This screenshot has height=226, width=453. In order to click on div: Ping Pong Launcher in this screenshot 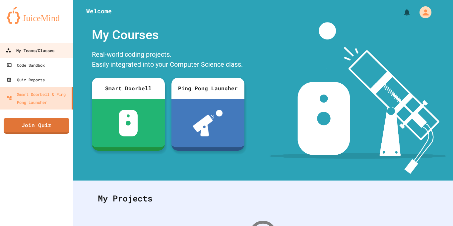, I will do `click(208, 88)`.